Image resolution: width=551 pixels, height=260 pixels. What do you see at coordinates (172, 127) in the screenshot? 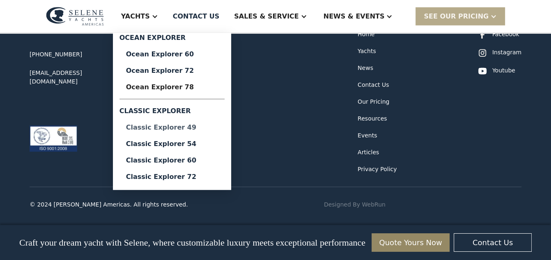
I see `div: Classic Explorer 49` at bounding box center [172, 127].